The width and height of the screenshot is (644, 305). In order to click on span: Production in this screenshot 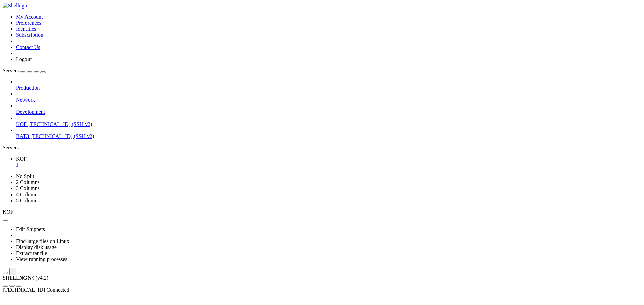, I will do `click(28, 88)`.